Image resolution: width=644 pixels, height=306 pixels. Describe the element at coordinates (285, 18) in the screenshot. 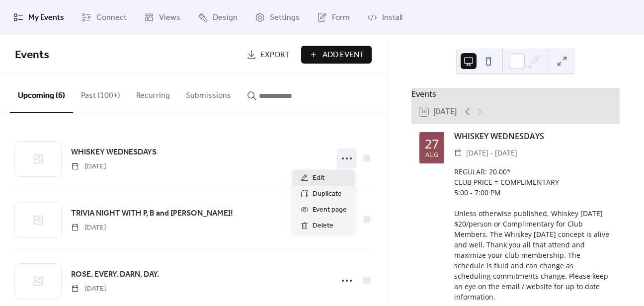

I see `span: Settings` at that location.